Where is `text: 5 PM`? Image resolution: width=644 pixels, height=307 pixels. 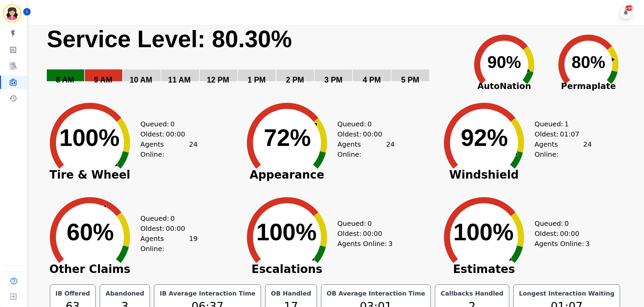
text: 5 PM is located at coordinates (410, 80).